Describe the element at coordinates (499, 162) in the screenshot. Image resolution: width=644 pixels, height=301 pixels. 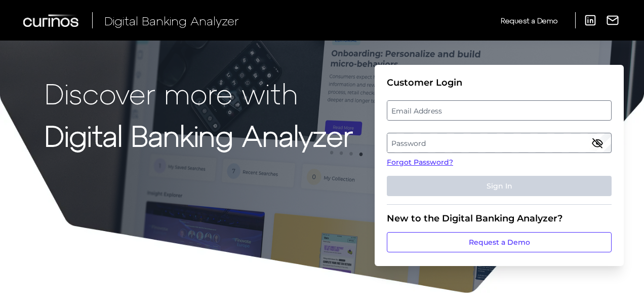
I see `a: Forgot Password?` at that location.